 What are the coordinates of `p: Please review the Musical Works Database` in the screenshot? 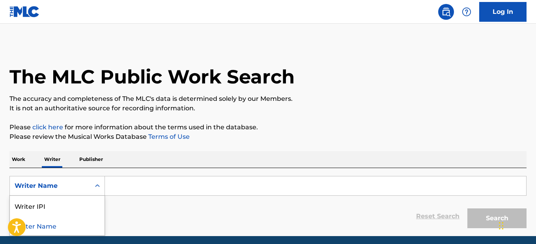 It's located at (268, 137).